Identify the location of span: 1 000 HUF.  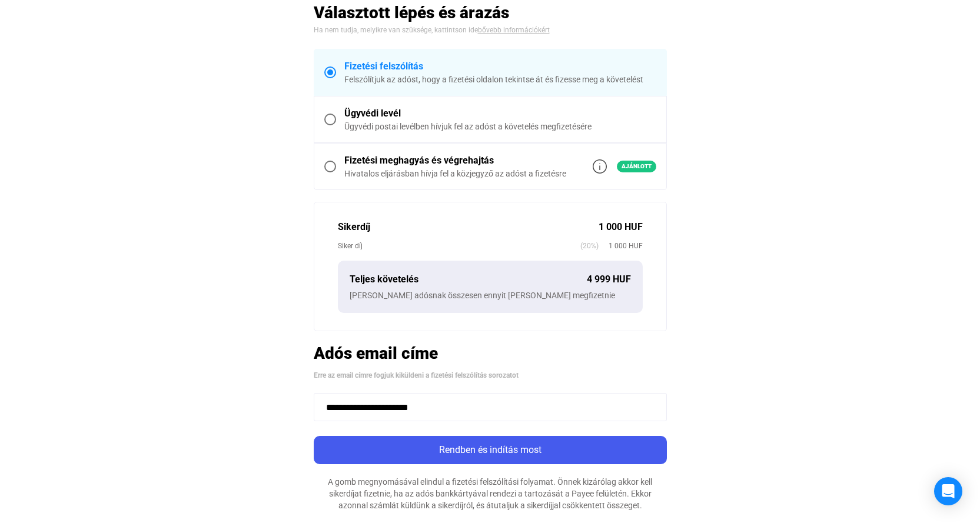
(621, 246).